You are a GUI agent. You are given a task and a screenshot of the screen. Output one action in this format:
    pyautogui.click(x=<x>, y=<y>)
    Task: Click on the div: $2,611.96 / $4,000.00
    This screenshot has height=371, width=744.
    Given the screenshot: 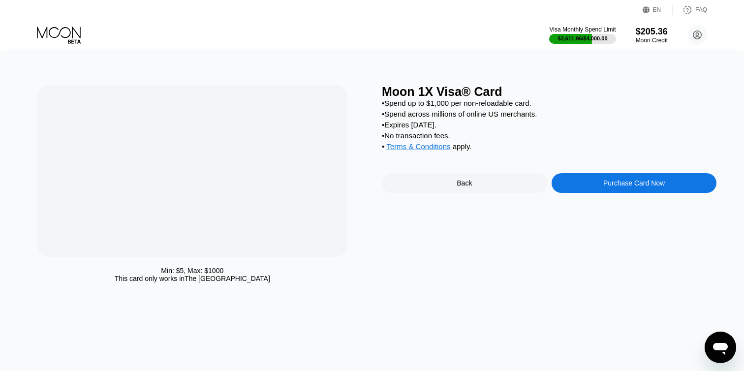 What is the action you would take?
    pyautogui.click(x=583, y=38)
    